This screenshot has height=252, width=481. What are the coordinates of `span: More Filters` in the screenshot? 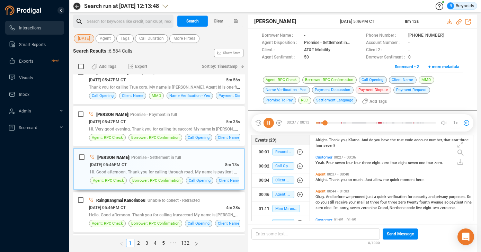 It's located at (184, 38).